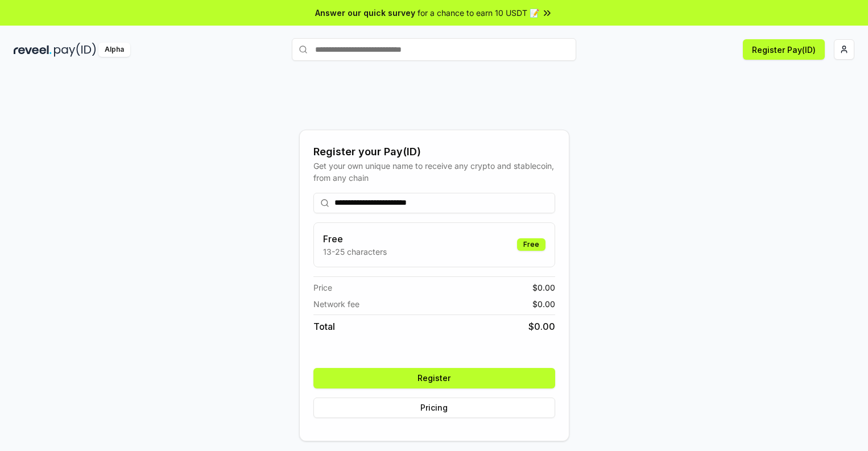  What do you see at coordinates (336, 303) in the screenshot?
I see `span: Network fee` at bounding box center [336, 303].